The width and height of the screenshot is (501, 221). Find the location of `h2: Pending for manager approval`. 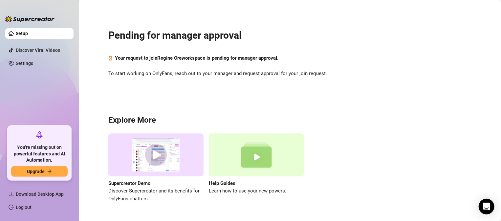

h2: Pending for manager approval is located at coordinates (290, 35).